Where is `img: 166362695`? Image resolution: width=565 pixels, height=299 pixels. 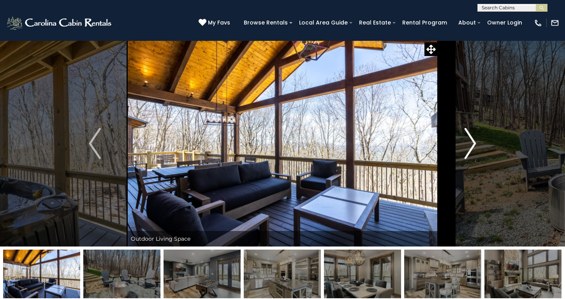
img: 166362695 is located at coordinates (523, 274).